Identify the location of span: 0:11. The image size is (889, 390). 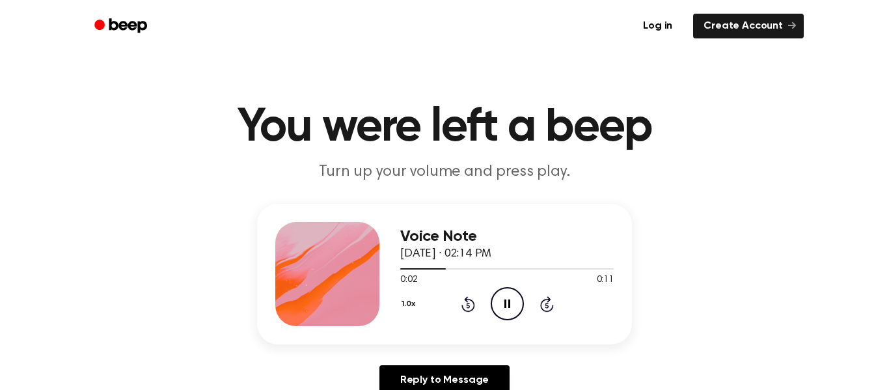
(605, 280).